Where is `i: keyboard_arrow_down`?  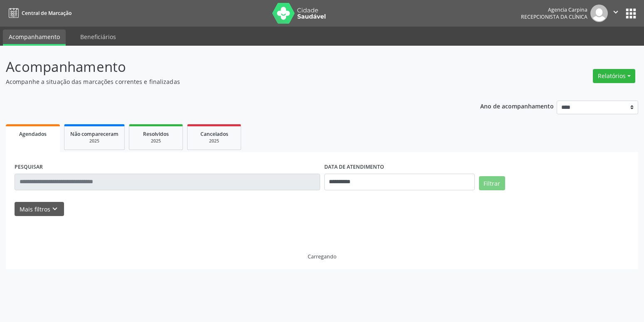
i: keyboard_arrow_down is located at coordinates (55, 209).